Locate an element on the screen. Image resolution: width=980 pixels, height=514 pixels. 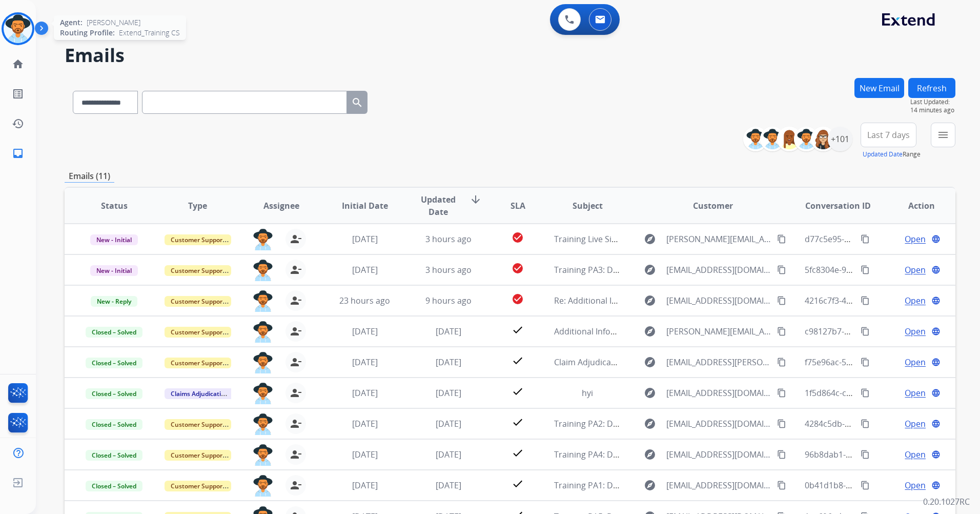
p: 0.20.1027RC is located at coordinates (946, 501).